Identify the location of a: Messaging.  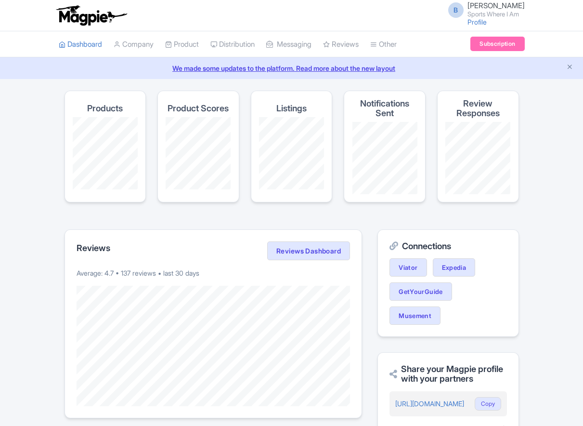
(289, 44).